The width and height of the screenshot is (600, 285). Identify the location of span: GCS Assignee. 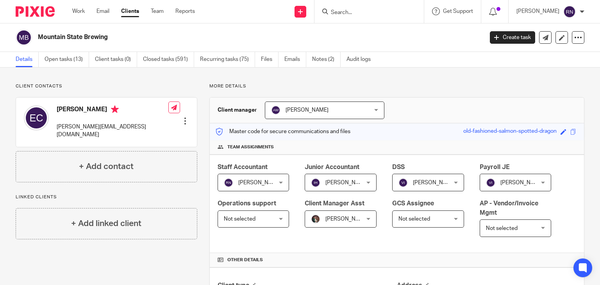
(413, 203).